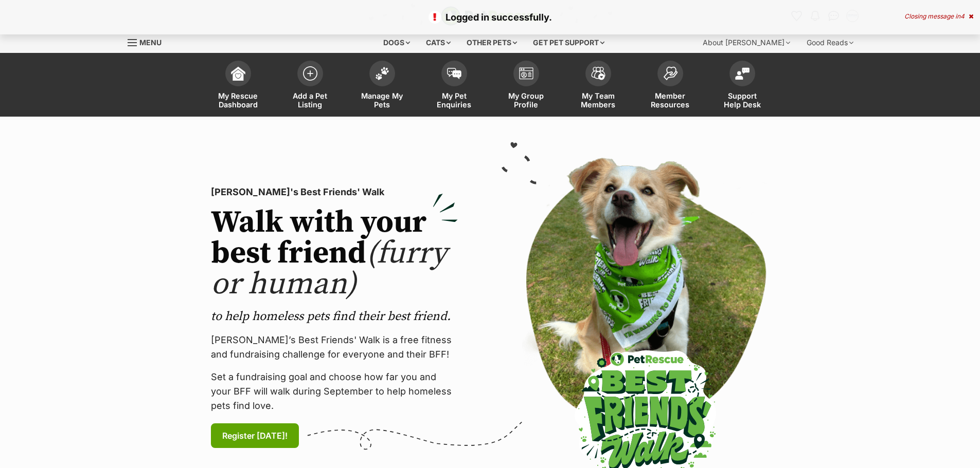  Describe the element at coordinates (598, 74) in the screenshot. I see `img: team-members-icon-5396bd8760b3fe7c0b43da4ab00e1e3bb1a5d9ba89233759b79545d2d3fc5d0d.svg` at that location.